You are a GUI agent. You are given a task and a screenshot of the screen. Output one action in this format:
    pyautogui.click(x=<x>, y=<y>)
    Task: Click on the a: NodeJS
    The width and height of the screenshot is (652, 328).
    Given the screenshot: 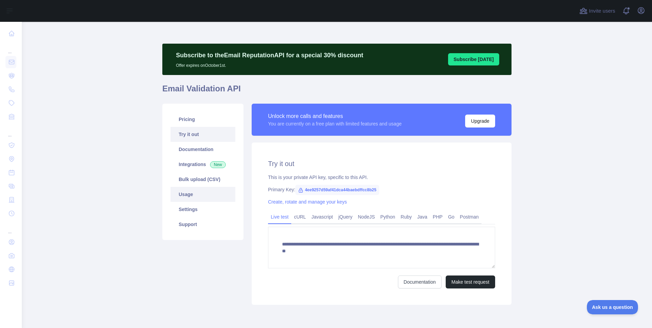 What is the action you would take?
    pyautogui.click(x=367, y=217)
    